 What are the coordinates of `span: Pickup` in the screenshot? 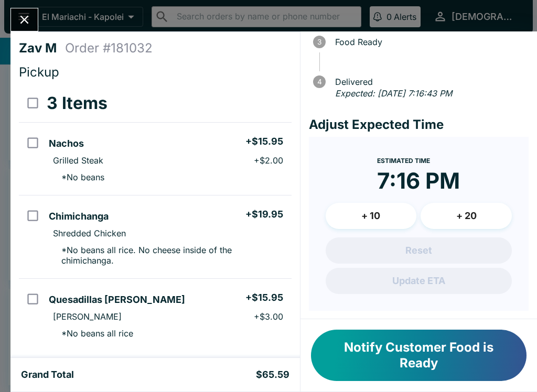 It's located at (39, 72).